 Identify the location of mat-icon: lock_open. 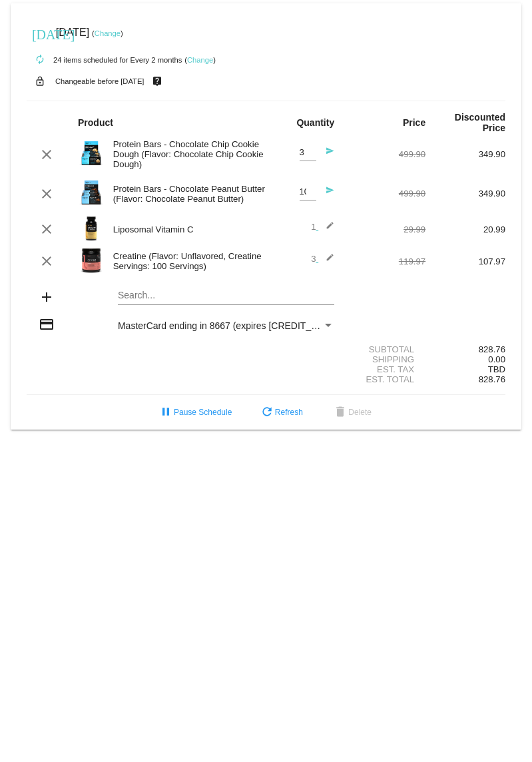
(40, 81).